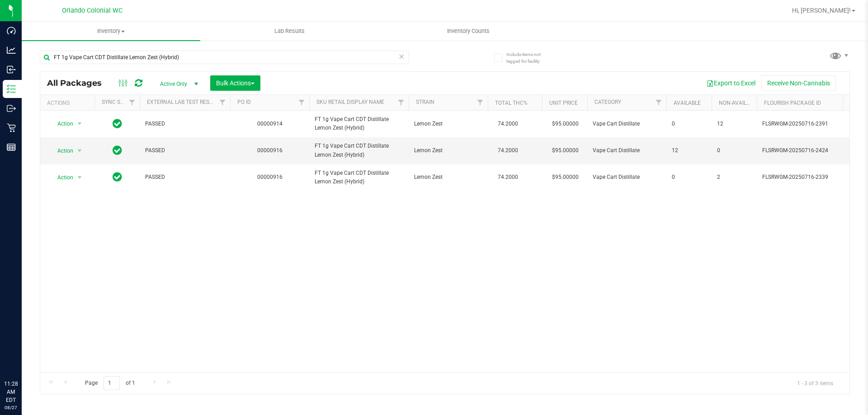 The width and height of the screenshot is (868, 415). Describe the element at coordinates (92, 11) in the screenshot. I see `span: Orlando Colonial WC` at that location.